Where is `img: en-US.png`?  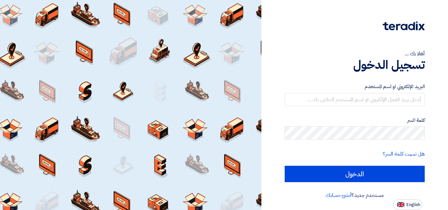 img: en-US.png is located at coordinates (401, 205).